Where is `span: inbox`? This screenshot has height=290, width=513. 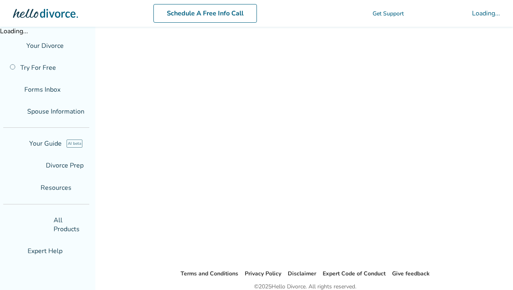 span: inbox is located at coordinates (12, 90).